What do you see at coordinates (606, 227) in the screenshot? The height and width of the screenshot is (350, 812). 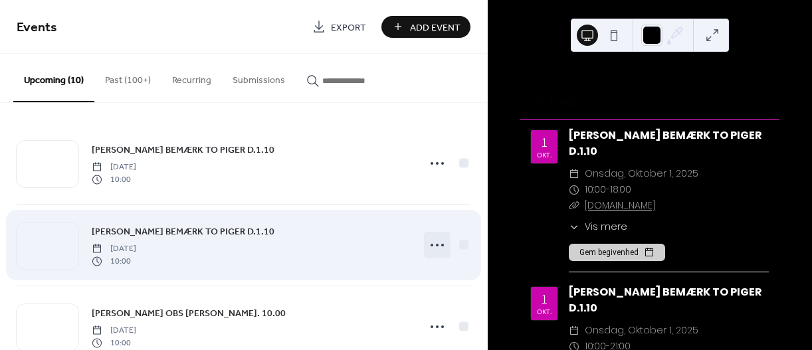 I see `span: Vis mere` at bounding box center [606, 227].